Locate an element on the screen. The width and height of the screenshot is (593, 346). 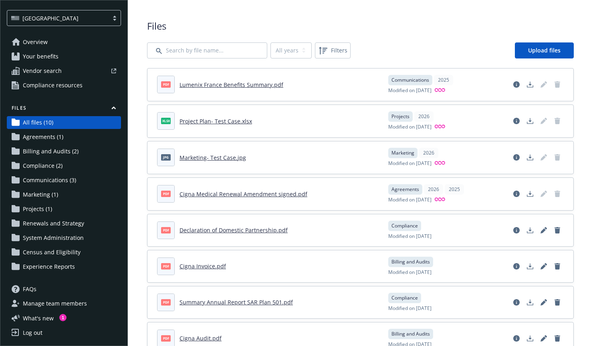
button: What's new1 is located at coordinates (36, 318).